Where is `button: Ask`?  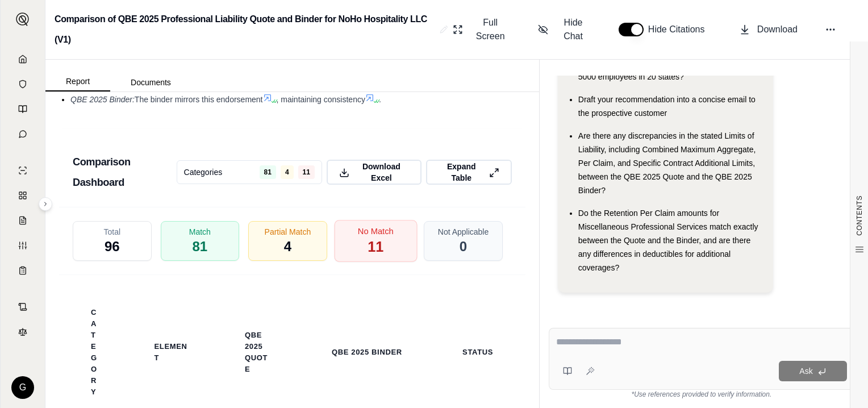
button: Ask is located at coordinates (813, 371).